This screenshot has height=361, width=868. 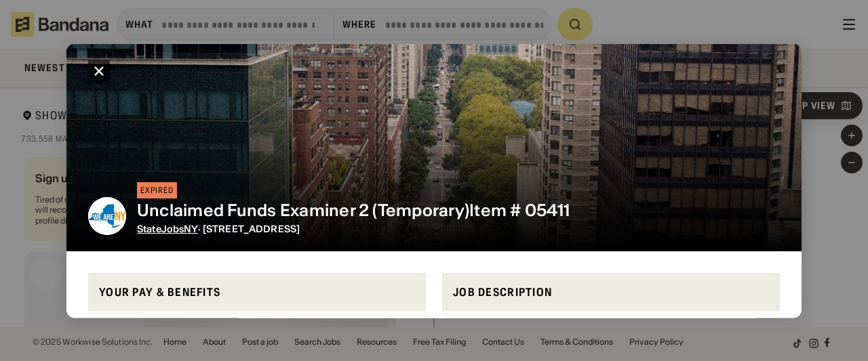 I want to click on a: StateJobsNY, so click(x=168, y=228).